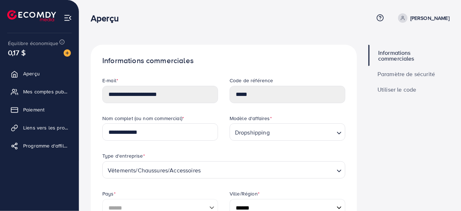 This screenshot has height=211, width=461. Describe the element at coordinates (406, 74) in the screenshot. I see `font: Paramètre de sécurité` at that location.